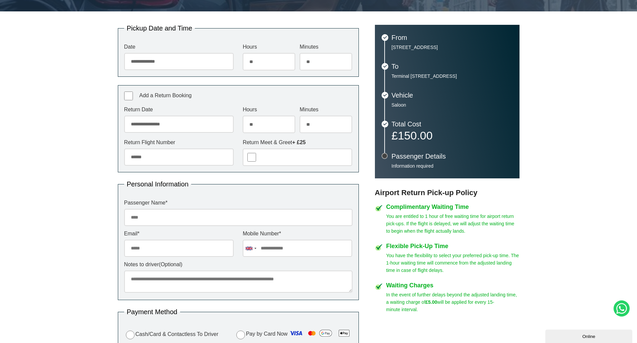 The width and height of the screenshot is (637, 343). What do you see at coordinates (238, 264) in the screenshot?
I see `label: Notes to driver` at bounding box center [238, 264].